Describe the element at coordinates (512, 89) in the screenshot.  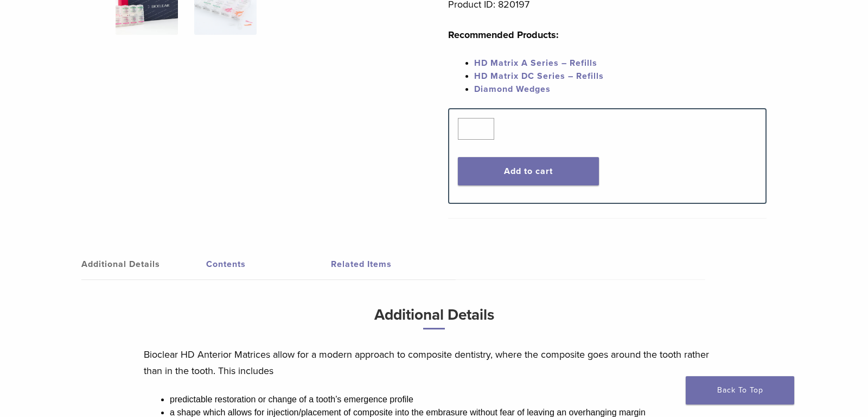
I see `a: Diamond Wedges` at that location.